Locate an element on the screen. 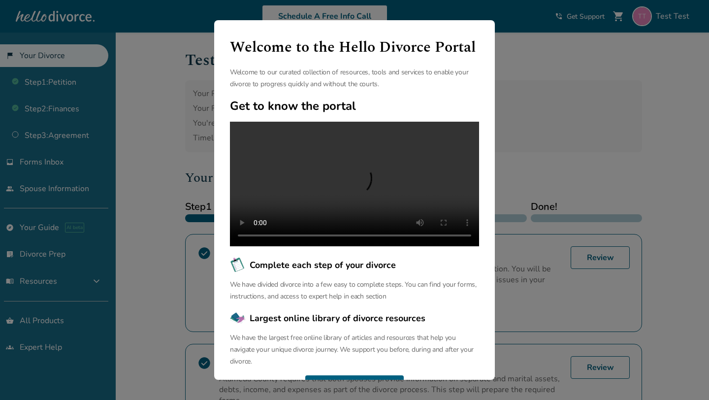 The height and width of the screenshot is (400, 709). span: Largest online library of divorce resources is located at coordinates (337, 318).